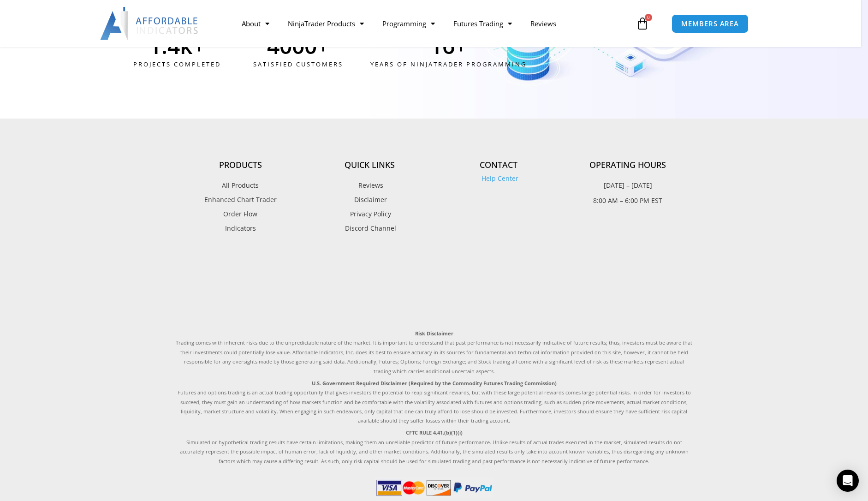 This screenshot has height=501, width=868. Describe the element at coordinates (369, 200) in the screenshot. I see `a: Disclaimer` at that location.